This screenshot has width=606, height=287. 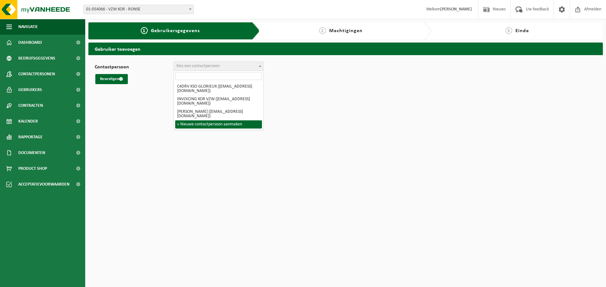 What do you see at coordinates (345, 49) in the screenshot?
I see `h2: Gebruiker toevoegen` at bounding box center [345, 49].